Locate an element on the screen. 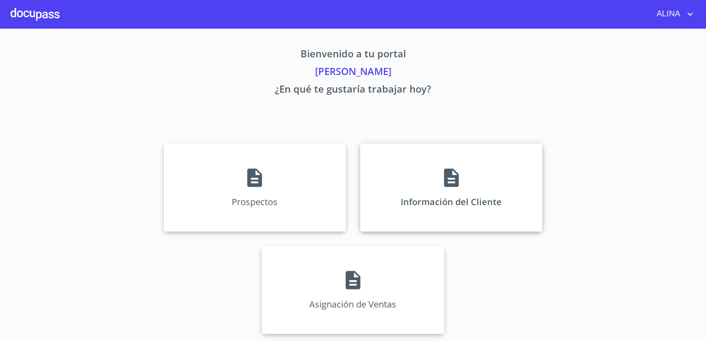 The height and width of the screenshot is (341, 706). button: account of current user is located at coordinates (673, 14).